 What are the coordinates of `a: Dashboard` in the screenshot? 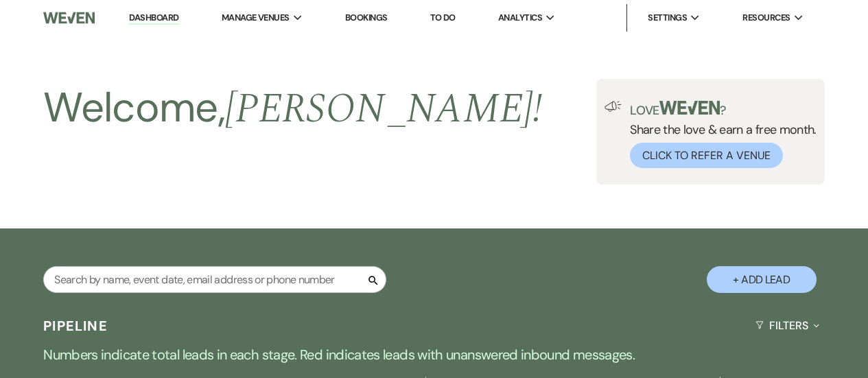 It's located at (154, 18).